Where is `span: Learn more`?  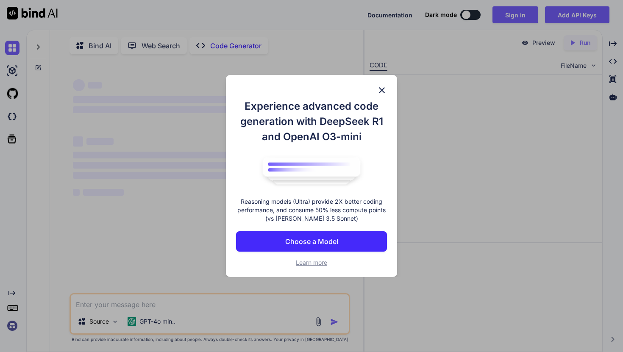
span: Learn more is located at coordinates (311, 262).